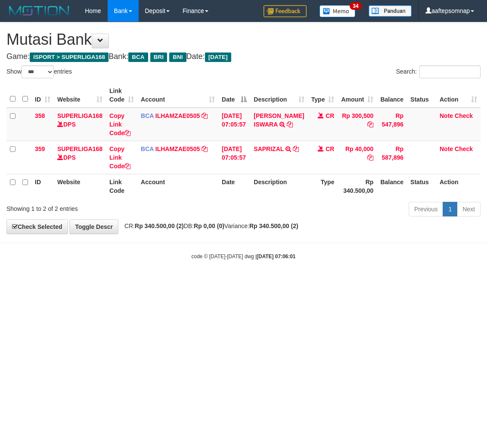  I want to click on select: Showentries, so click(37, 72).